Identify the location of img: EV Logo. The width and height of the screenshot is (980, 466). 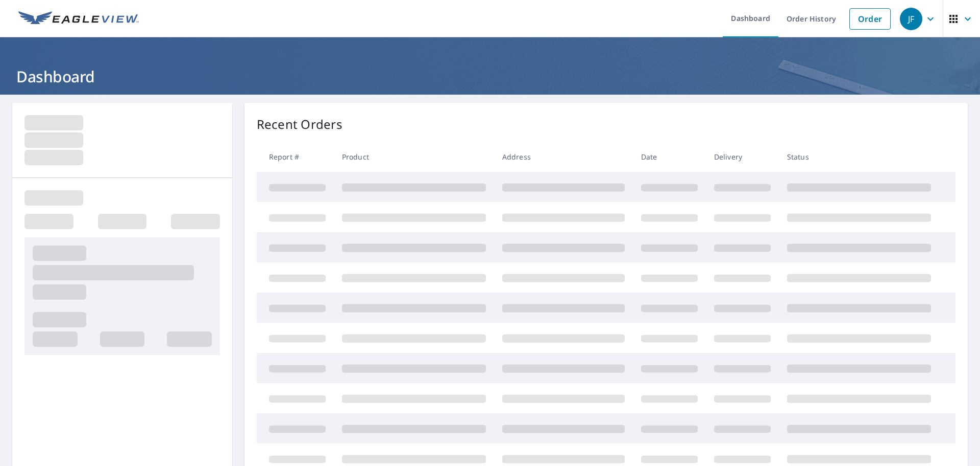
(79, 19).